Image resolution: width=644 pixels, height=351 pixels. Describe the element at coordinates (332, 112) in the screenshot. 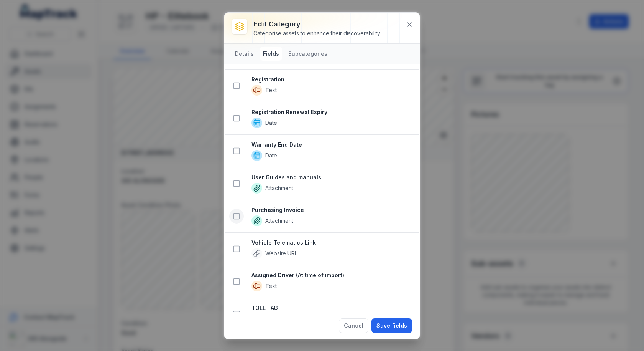

I see `strong: Registration Renewal Expiry` at that location.